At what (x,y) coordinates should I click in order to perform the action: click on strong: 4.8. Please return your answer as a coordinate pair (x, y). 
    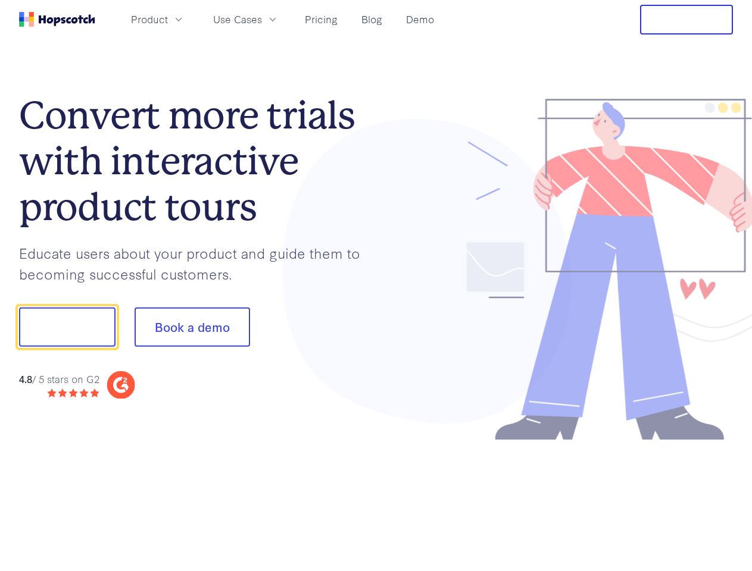
    Looking at the image, I should click on (26, 378).